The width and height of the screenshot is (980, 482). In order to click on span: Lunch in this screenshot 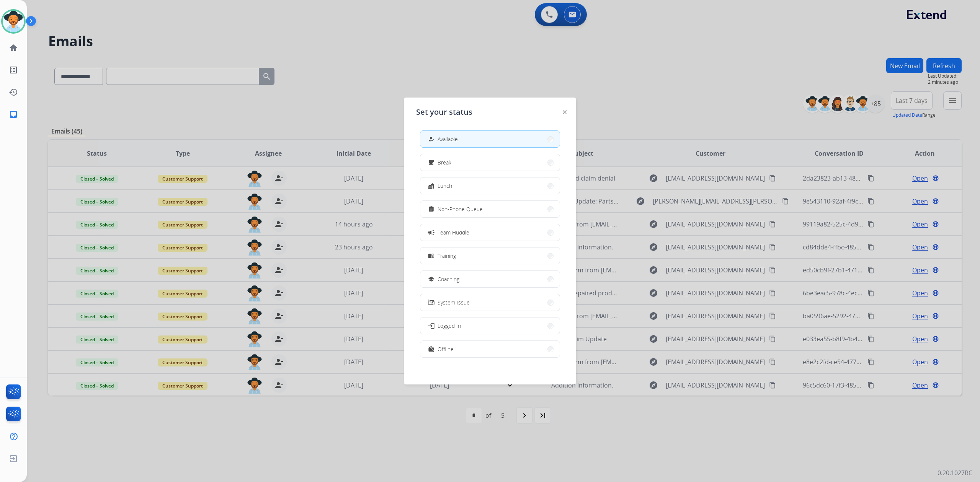, I will do `click(444, 186)`.